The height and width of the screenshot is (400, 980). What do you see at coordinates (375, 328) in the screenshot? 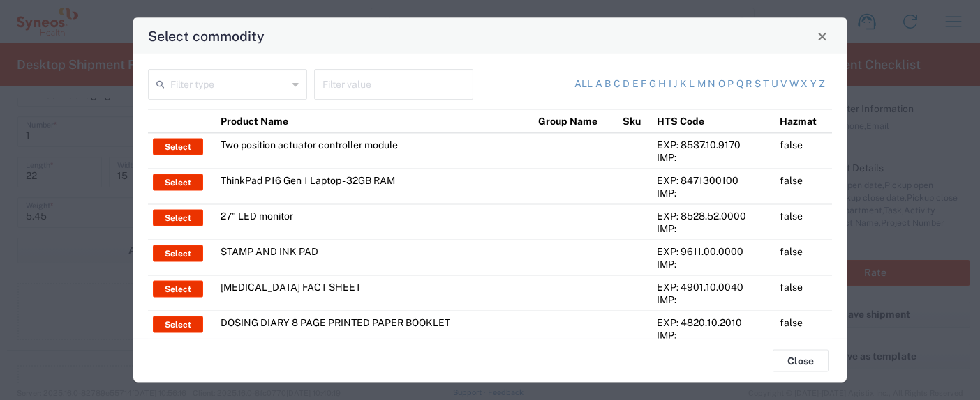
I see `td: DOSING DIARY 8 PAGE PRINTED PAPER BOOKLET` at bounding box center [375, 328].